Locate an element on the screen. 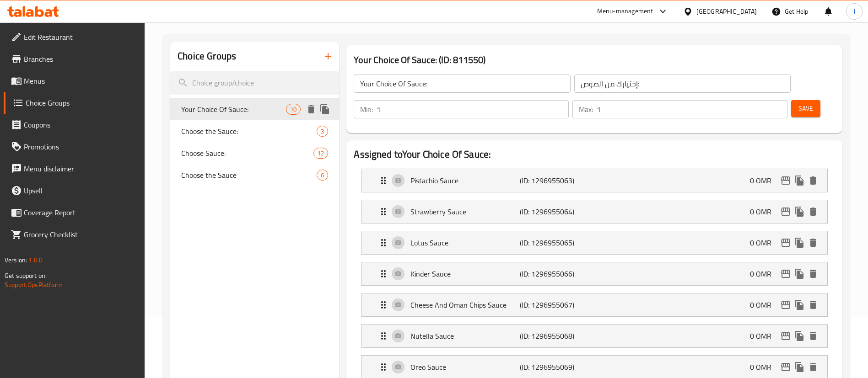  p: (ID: 1296955067) is located at coordinates (556, 305).